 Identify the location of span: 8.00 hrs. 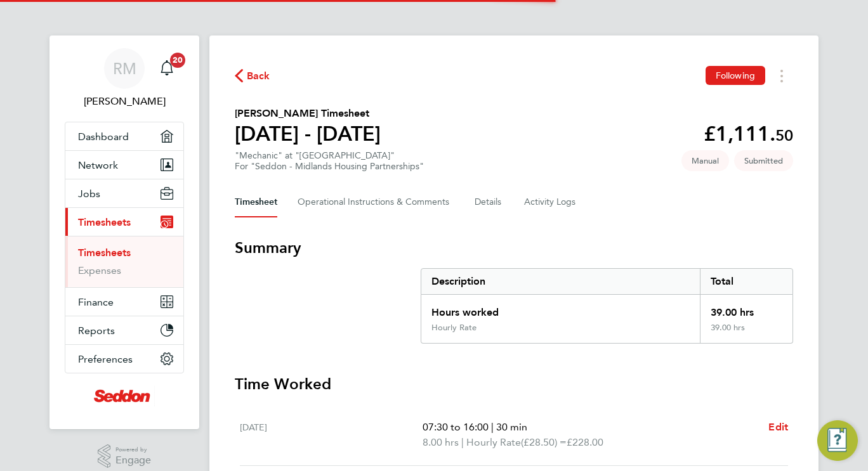
(440, 442).